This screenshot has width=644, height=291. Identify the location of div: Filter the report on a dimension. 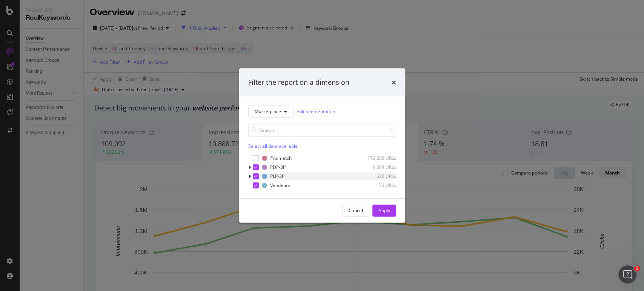
(299, 82).